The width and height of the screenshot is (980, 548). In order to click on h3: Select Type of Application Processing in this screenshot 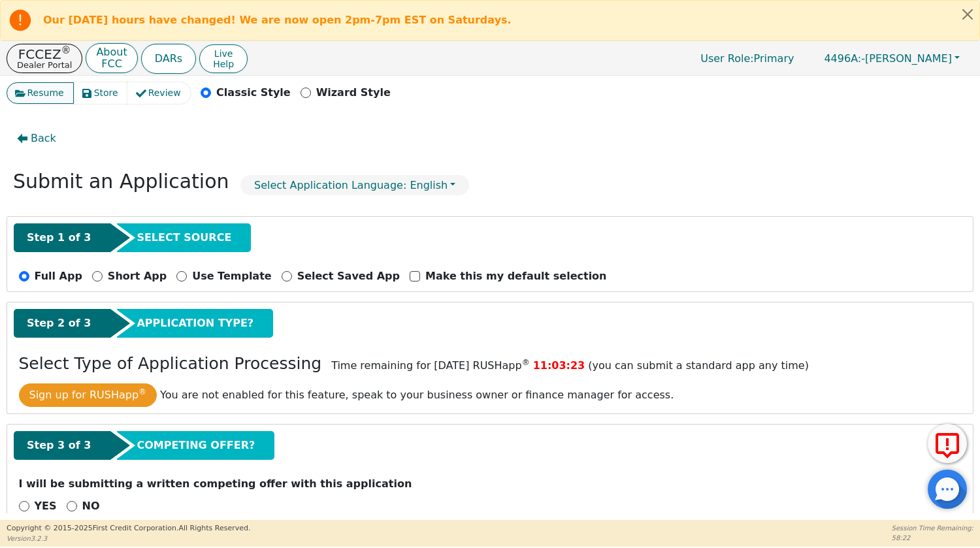, I will do `click(171, 363)`.